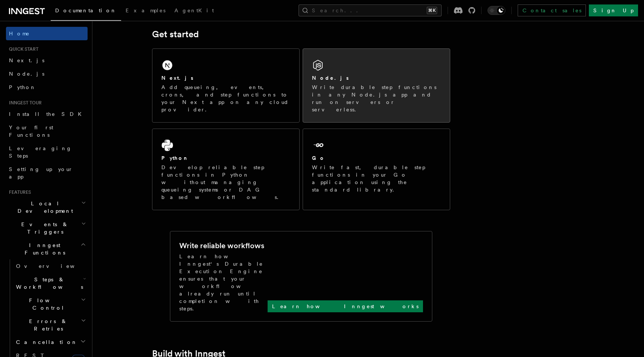  What do you see at coordinates (47, 87) in the screenshot?
I see `a: Python` at bounding box center [47, 87].